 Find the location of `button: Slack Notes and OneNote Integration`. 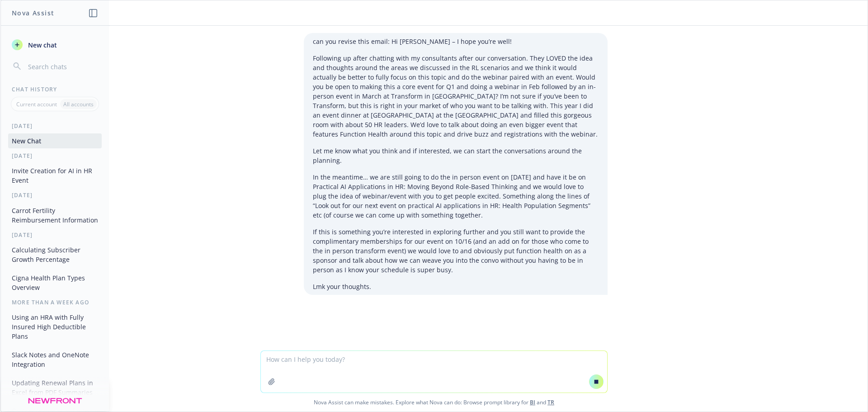

button: Slack Notes and OneNote Integration is located at coordinates (55, 360).